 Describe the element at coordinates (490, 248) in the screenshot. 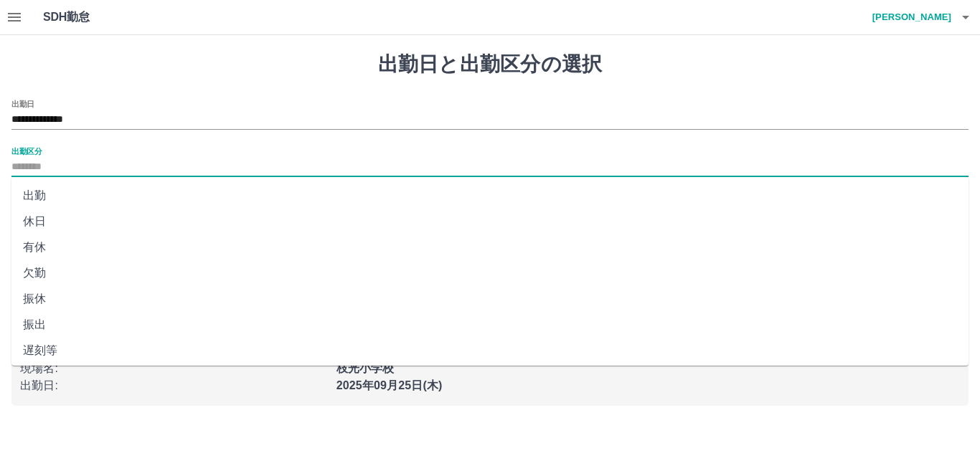

I see `li: 有休` at that location.